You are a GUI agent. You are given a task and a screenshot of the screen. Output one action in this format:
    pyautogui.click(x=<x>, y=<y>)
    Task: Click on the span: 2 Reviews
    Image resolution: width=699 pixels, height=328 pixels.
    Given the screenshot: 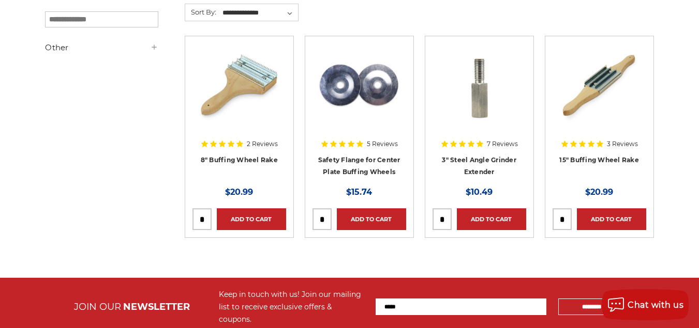 What is the action you would take?
    pyautogui.click(x=262, y=144)
    